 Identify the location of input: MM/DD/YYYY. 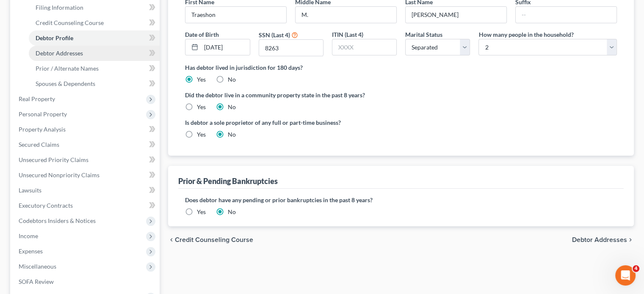
(225, 47).